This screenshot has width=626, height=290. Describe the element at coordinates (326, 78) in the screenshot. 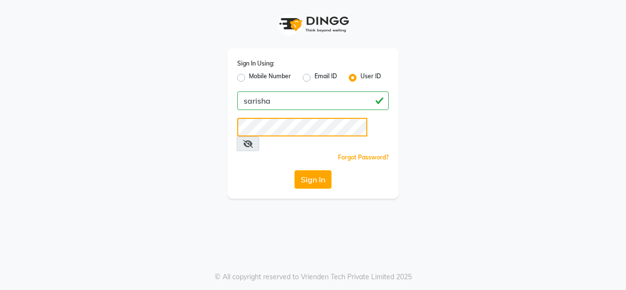

I see `label: Email ID` at that location.